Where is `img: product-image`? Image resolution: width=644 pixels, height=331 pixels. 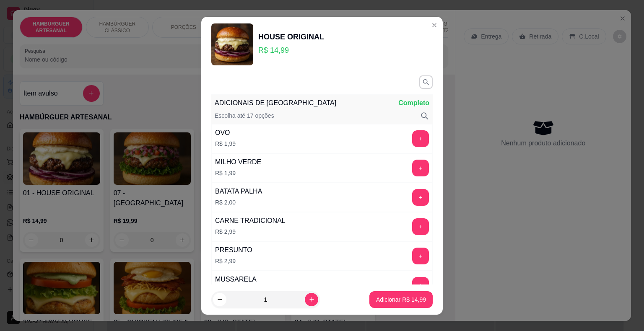 img: product-image is located at coordinates (232, 44).